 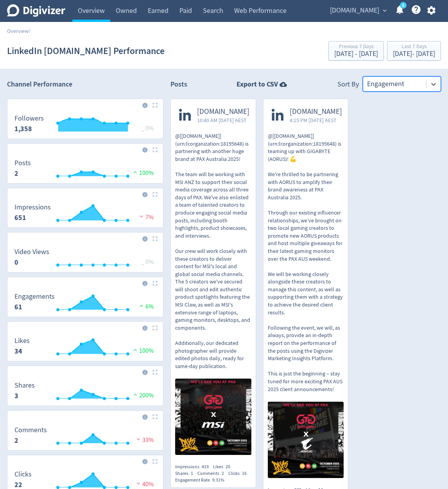 What do you see at coordinates (146, 307) in the screenshot?
I see `span: 6%` at bounding box center [146, 307].